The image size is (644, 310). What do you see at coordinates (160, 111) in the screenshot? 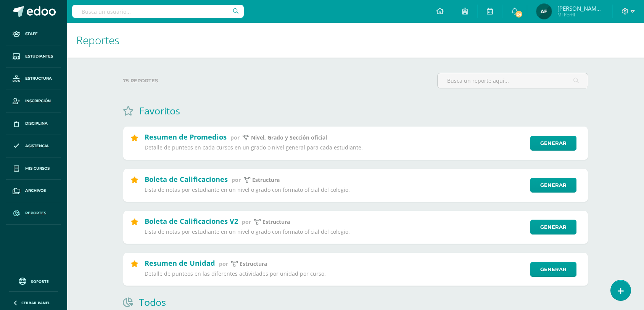
I see `h1: Favoritos` at bounding box center [160, 111].